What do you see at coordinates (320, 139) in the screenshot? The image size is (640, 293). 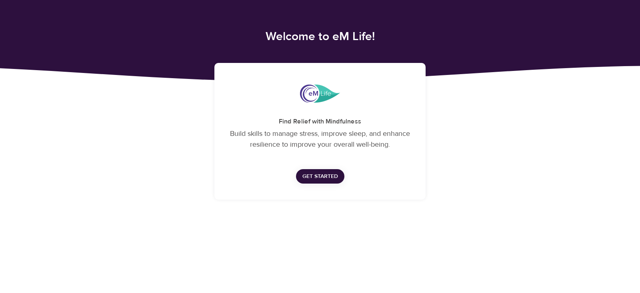 I see `p: Build skills to manage stress, improve sleep, and enhance resilience to improve your overall well...` at bounding box center [320, 139].